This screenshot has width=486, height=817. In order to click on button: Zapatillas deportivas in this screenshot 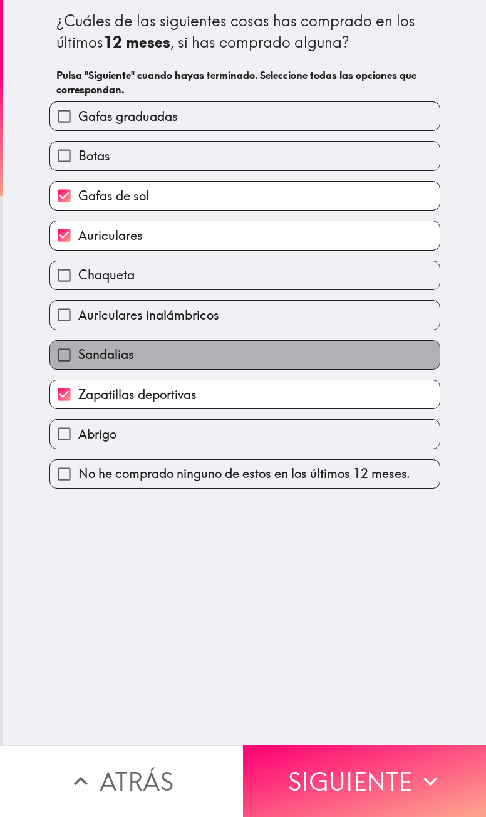, I will do `click(245, 394)`.